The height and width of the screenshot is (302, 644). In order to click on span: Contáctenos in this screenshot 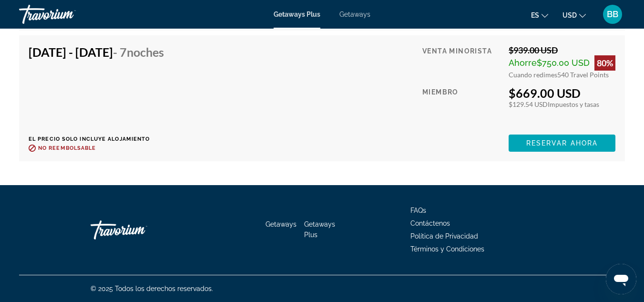, I will do `click(430, 223)`.